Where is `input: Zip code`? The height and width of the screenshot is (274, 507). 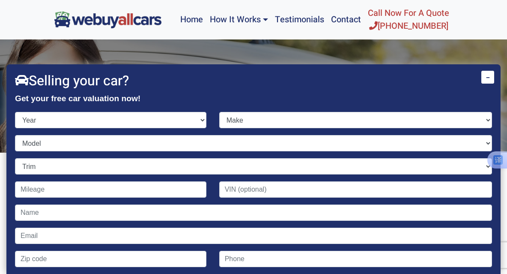
input: Zip code is located at coordinates (110, 259).